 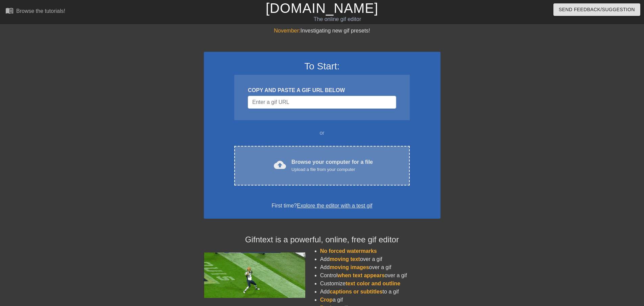 I want to click on a: Explore the editor with a test gif, so click(x=334, y=206).